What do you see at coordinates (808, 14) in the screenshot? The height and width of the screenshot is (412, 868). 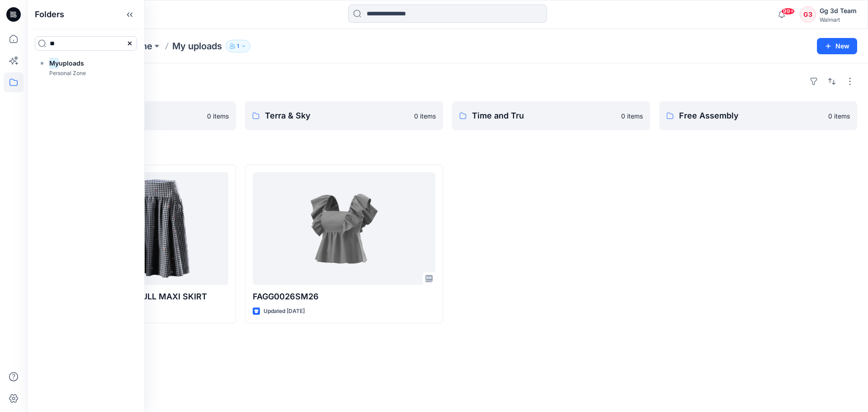 I see `div: G3` at bounding box center [808, 14].